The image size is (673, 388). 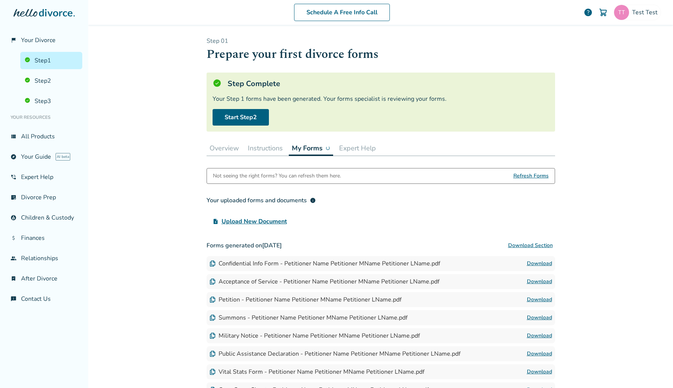 I want to click on a: Step3, so click(x=51, y=101).